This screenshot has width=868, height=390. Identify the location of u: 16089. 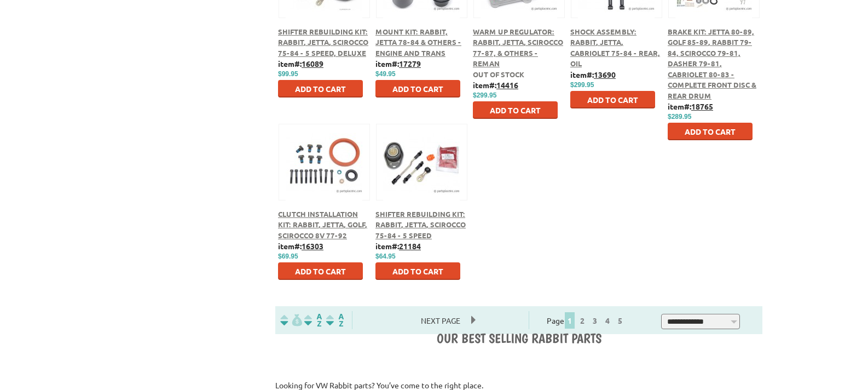
(312, 63).